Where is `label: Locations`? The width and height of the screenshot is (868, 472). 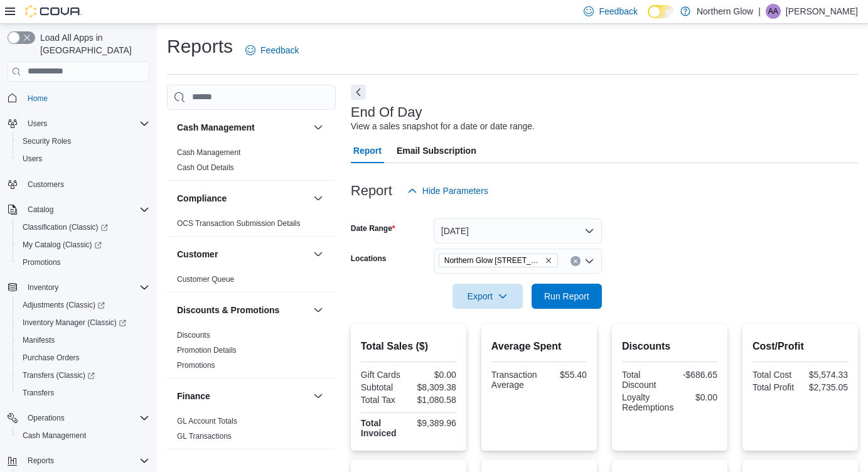
label: Locations is located at coordinates (368, 259).